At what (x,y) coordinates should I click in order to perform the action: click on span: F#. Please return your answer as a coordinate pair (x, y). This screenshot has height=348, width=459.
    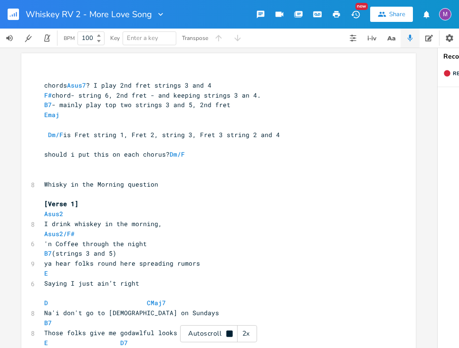
    Looking at the image, I should click on (48, 95).